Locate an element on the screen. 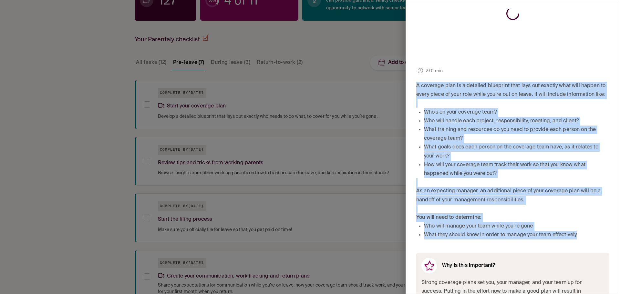  li: What training and resources do you need to provide each person on the coverage team? is located at coordinates (517, 134).